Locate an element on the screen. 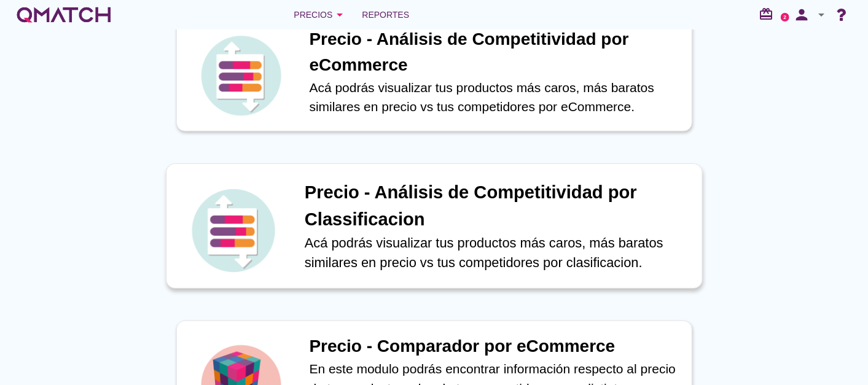 This screenshot has height=385, width=868. a: Reportes is located at coordinates (385, 15).